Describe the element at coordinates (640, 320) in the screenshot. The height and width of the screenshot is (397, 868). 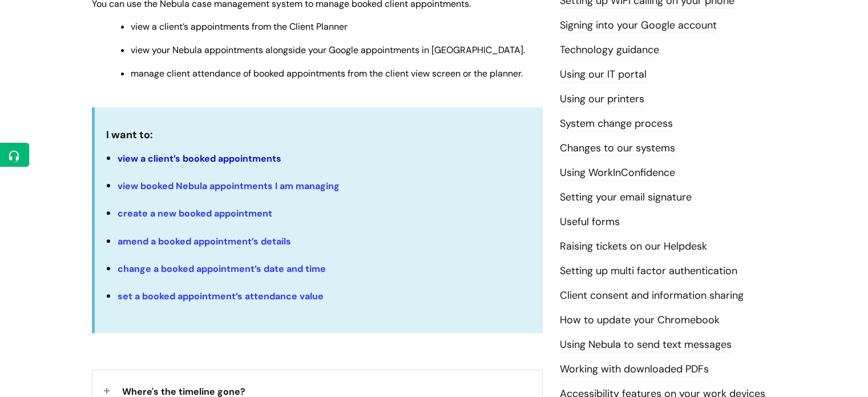
I see `a: How to update your Chromebook` at that location.